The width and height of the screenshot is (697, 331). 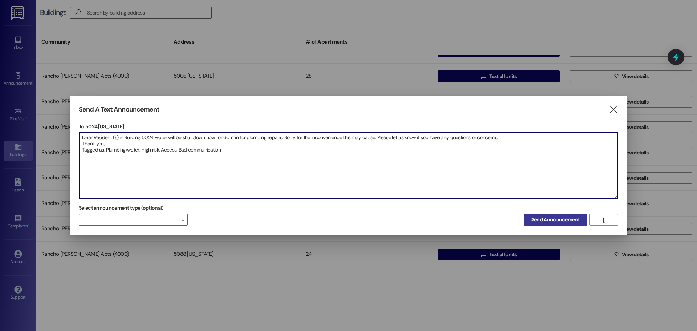 What do you see at coordinates (119, 109) in the screenshot?
I see `h3: Send A Text Announcement` at bounding box center [119, 109].